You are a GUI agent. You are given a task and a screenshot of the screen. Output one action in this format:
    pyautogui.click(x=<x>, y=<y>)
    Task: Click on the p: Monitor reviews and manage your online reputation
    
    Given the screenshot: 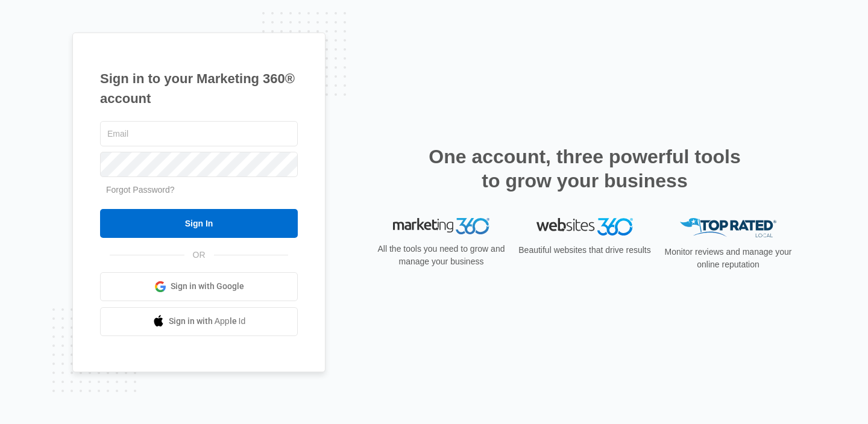 What is the action you would take?
    pyautogui.click(x=728, y=258)
    